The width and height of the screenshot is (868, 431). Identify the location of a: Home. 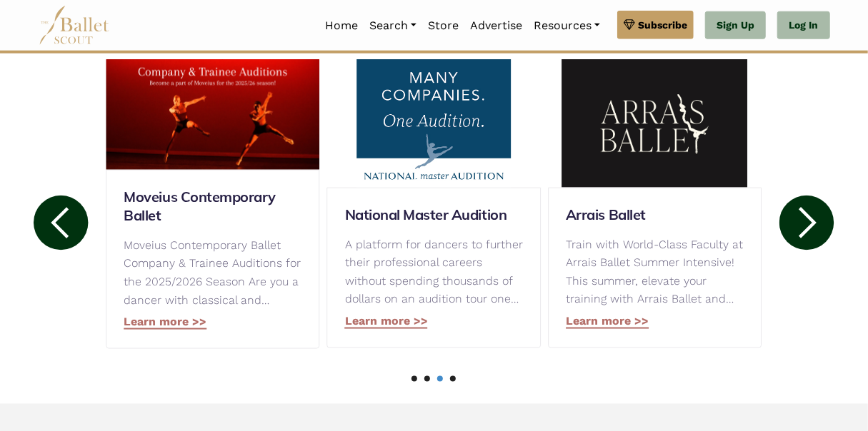
(341, 26).